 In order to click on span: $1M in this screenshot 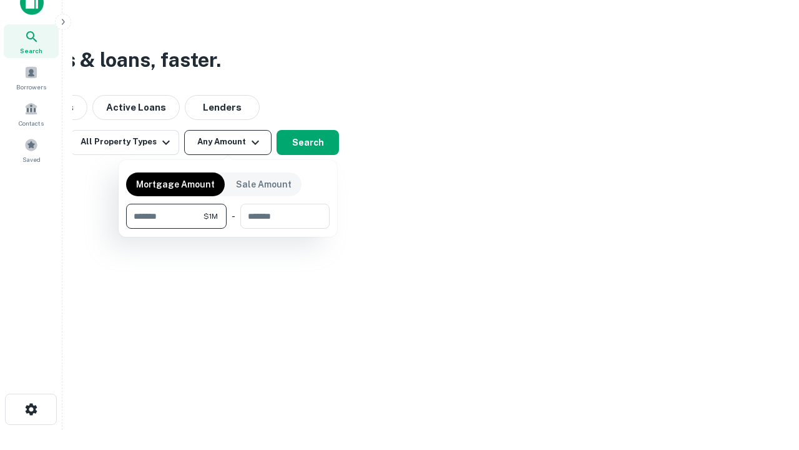, I will do `click(210, 216)`.